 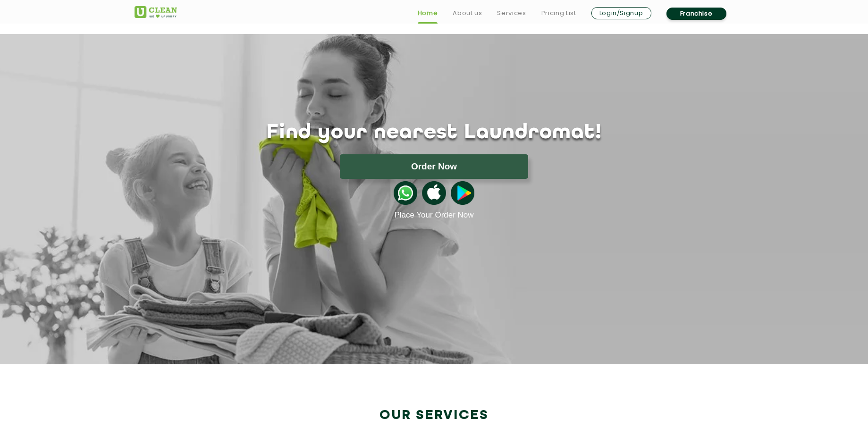 I want to click on a: Franchise, so click(x=696, y=14).